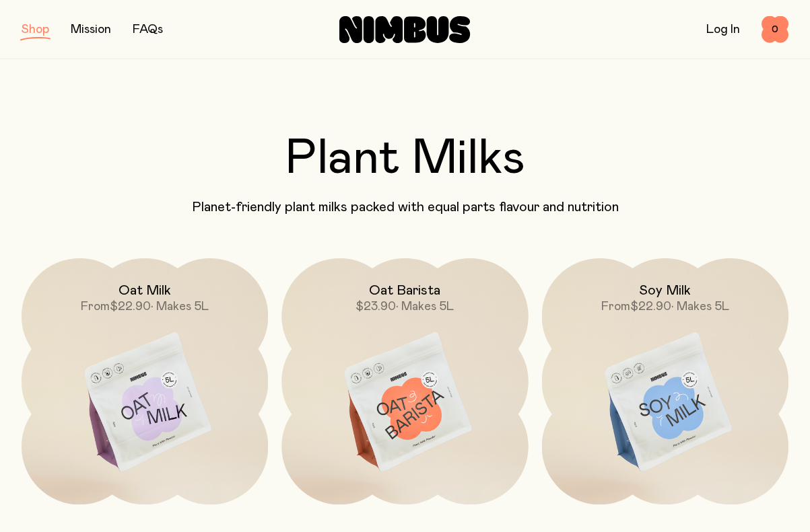 This screenshot has width=810, height=532. Describe the element at coordinates (723, 30) in the screenshot. I see `a: Log In` at that location.